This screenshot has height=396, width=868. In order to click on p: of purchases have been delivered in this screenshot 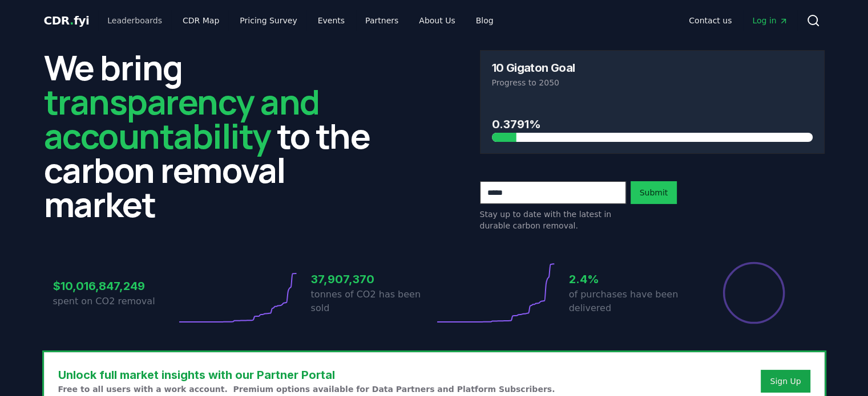, I will do `click(631, 302)`.